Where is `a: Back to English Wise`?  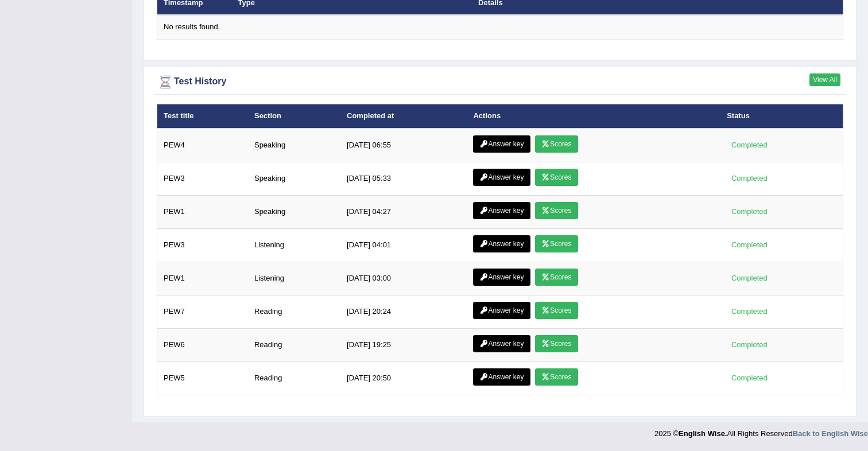 a: Back to English Wise is located at coordinates (831, 434).